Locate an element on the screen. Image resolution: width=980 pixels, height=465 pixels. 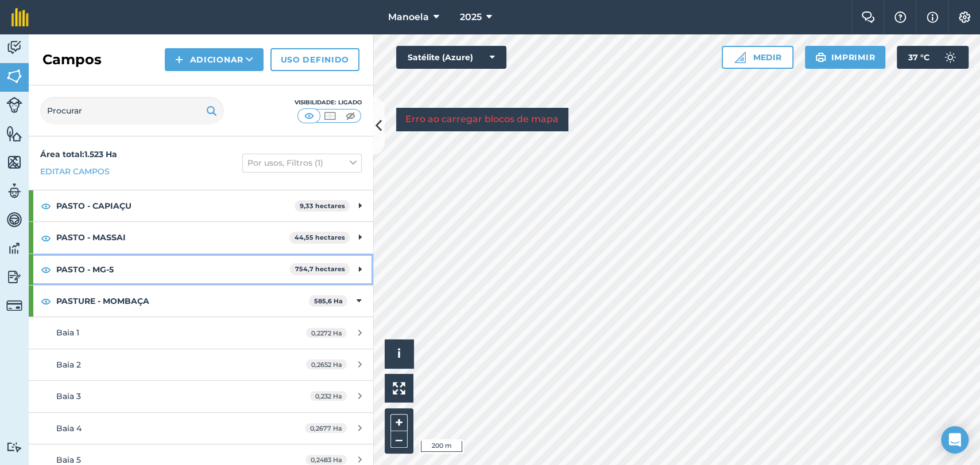
font: Uso definido is located at coordinates (315, 60).